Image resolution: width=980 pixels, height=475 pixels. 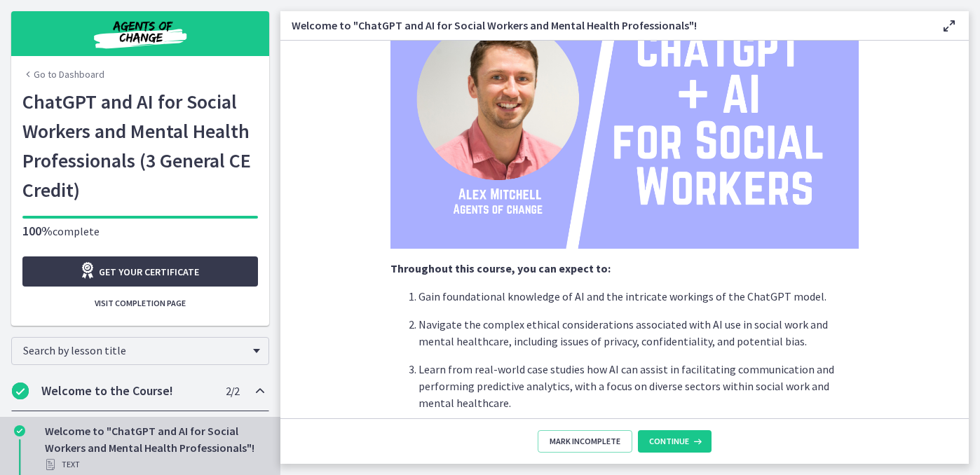 What do you see at coordinates (140, 351) in the screenshot?
I see `div: Search by lesson title` at bounding box center [140, 351].